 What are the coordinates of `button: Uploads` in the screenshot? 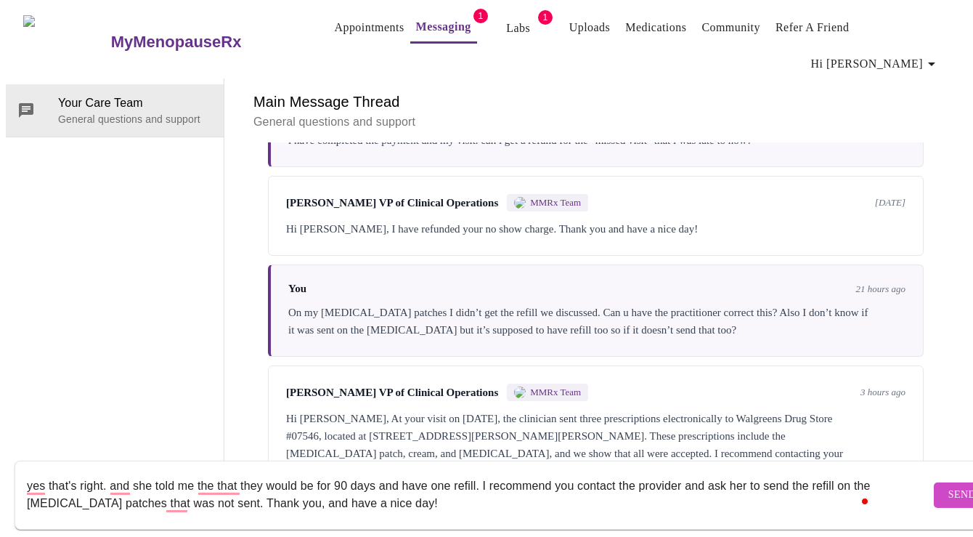 It's located at (590, 28).